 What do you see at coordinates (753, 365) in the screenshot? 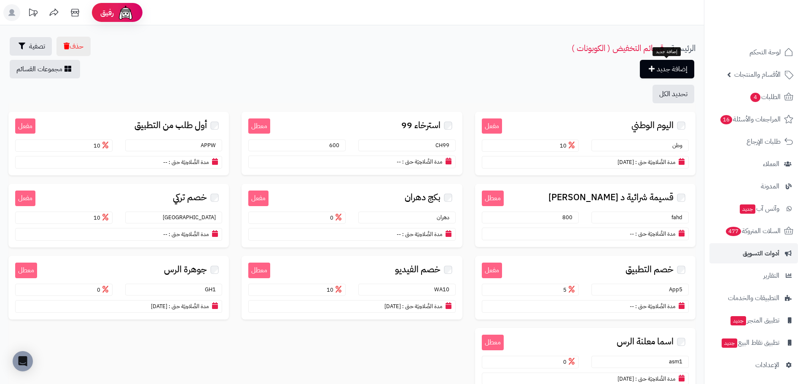
I see `a: الإعدادات` at bounding box center [753, 365].